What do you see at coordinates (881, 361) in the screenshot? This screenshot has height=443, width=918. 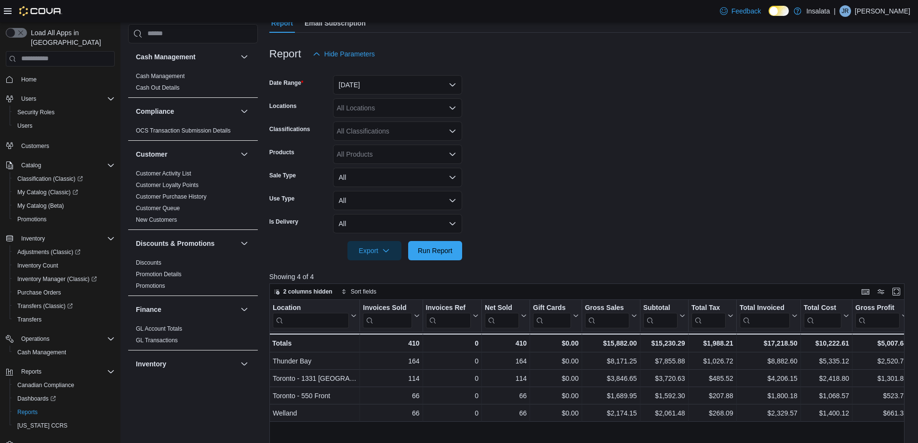 I see `div: $2,520.76` at bounding box center [881, 361].